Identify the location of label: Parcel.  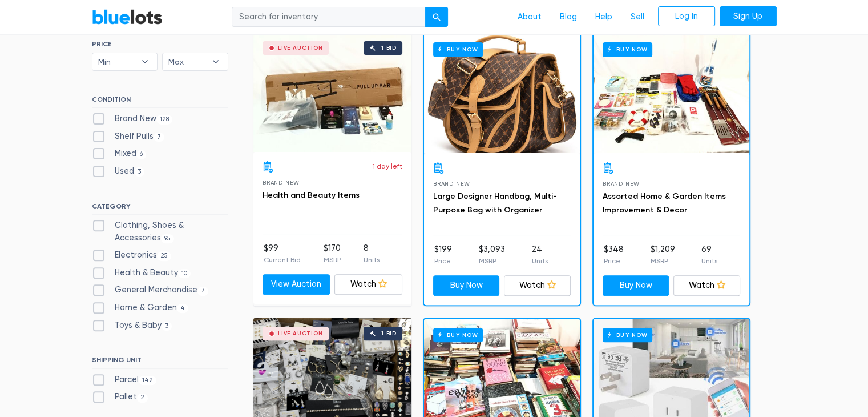
(124, 379).